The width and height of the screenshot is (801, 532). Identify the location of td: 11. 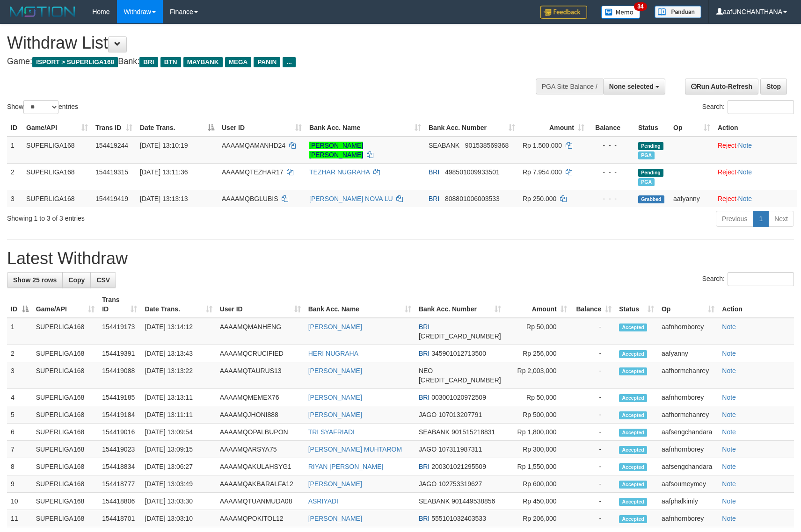
(20, 518).